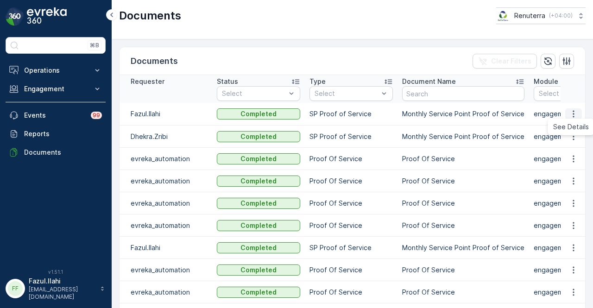  What do you see at coordinates (56, 134) in the screenshot?
I see `a: Reports` at bounding box center [56, 134].